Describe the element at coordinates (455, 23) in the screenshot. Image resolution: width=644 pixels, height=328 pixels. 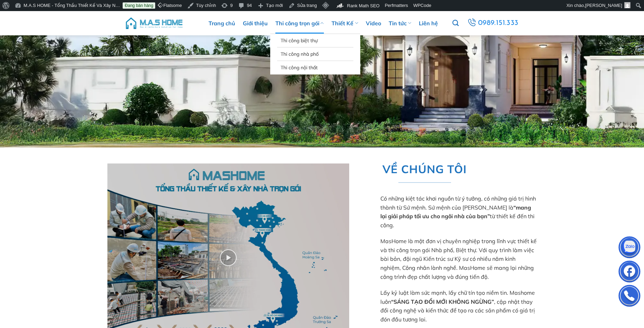
I see `a: Tìm kiếm` at that location.